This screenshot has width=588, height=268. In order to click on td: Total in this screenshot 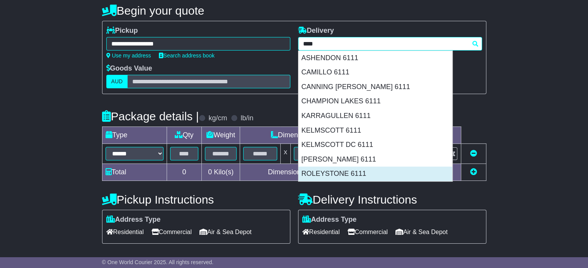, I will do `click(134, 173)`.